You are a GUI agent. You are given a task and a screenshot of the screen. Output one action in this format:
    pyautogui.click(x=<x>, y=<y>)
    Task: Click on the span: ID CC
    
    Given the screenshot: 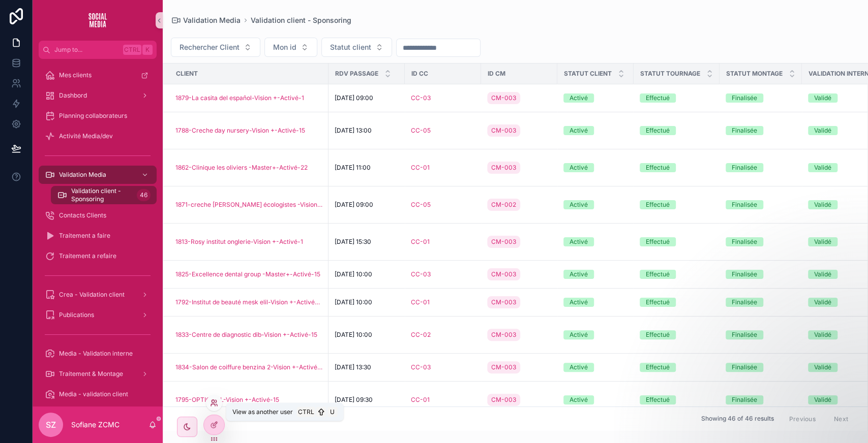 What is the action you would take?
    pyautogui.click(x=420, y=74)
    